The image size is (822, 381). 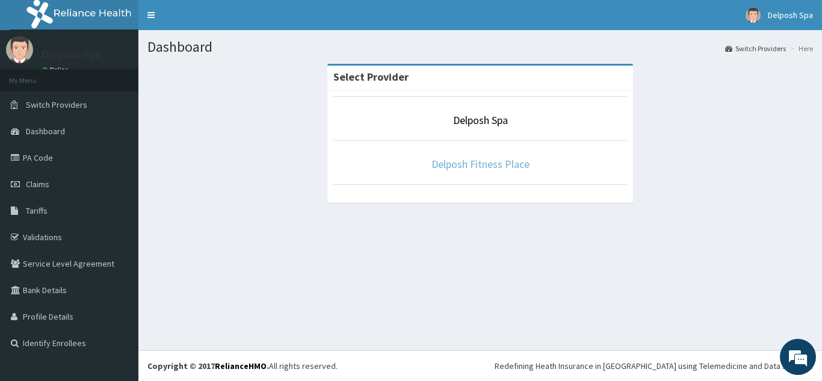 I want to click on footer: All rights reserved., so click(x=480, y=365).